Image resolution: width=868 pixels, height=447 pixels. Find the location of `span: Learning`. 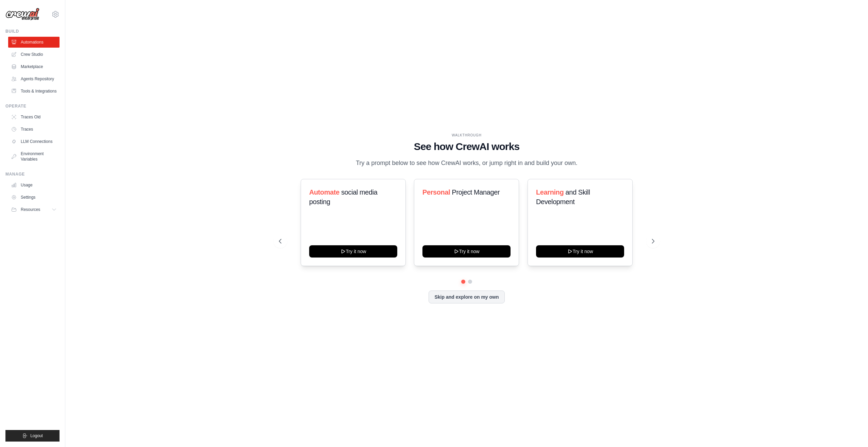

span: Learning is located at coordinates (550, 192).